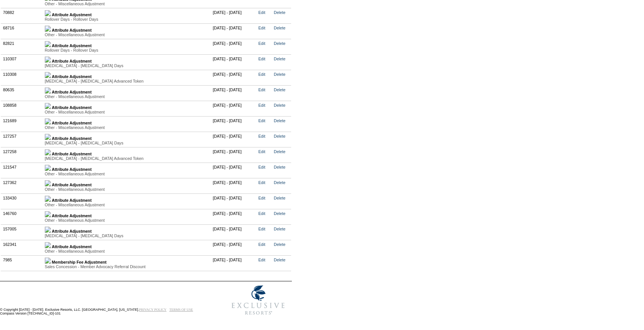 The image size is (644, 330). What do you see at coordinates (22, 77) in the screenshot?
I see `td: 110308` at bounding box center [22, 77].